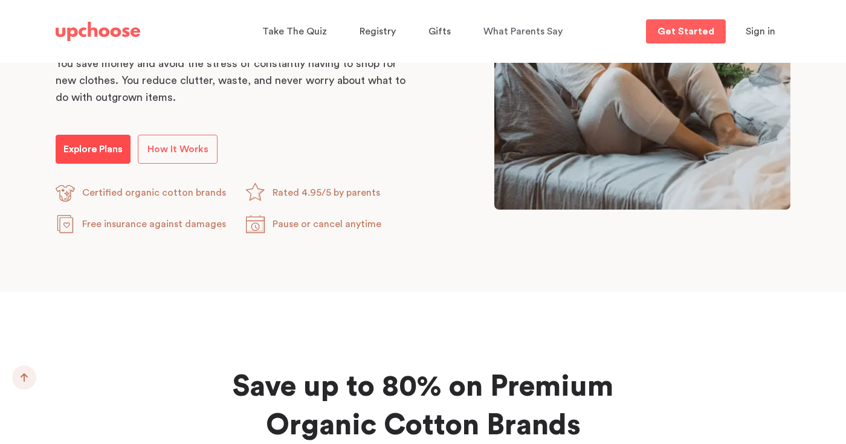 The height and width of the screenshot is (444, 846). Describe the element at coordinates (326, 193) in the screenshot. I see `span: Rated 4.95/5 by parents` at that location.